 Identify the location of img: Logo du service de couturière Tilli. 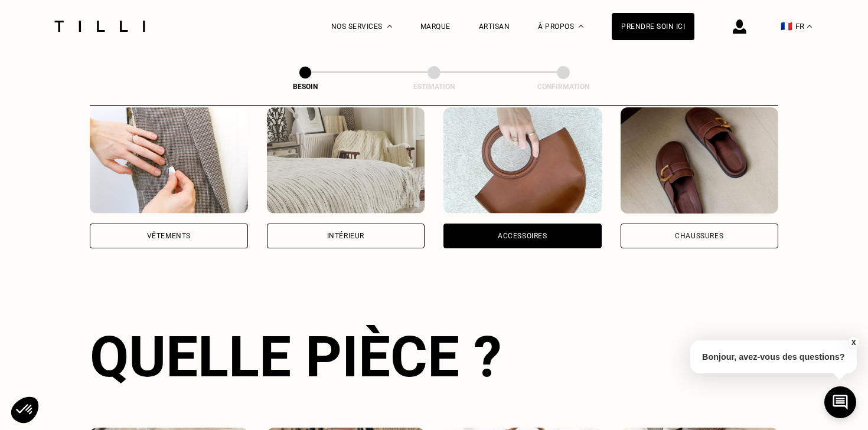
(100, 26).